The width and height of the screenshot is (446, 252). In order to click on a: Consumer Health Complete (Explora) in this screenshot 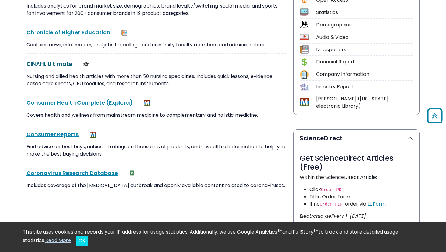, I will do `click(79, 102)`.